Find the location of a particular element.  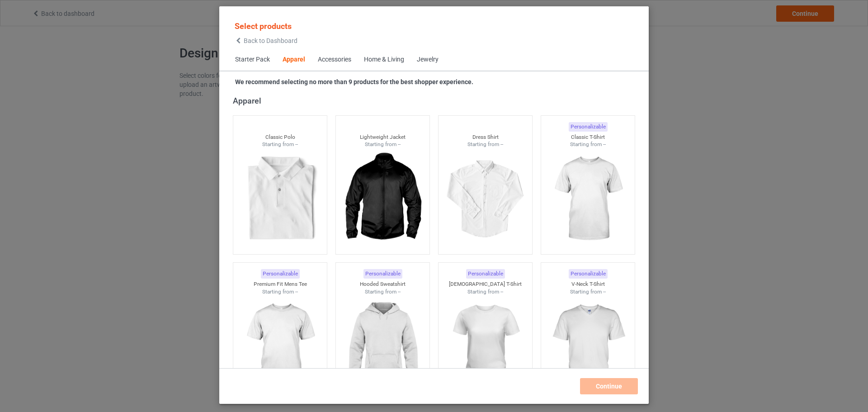

div: Lightweight Jacket is located at coordinates (383, 137).